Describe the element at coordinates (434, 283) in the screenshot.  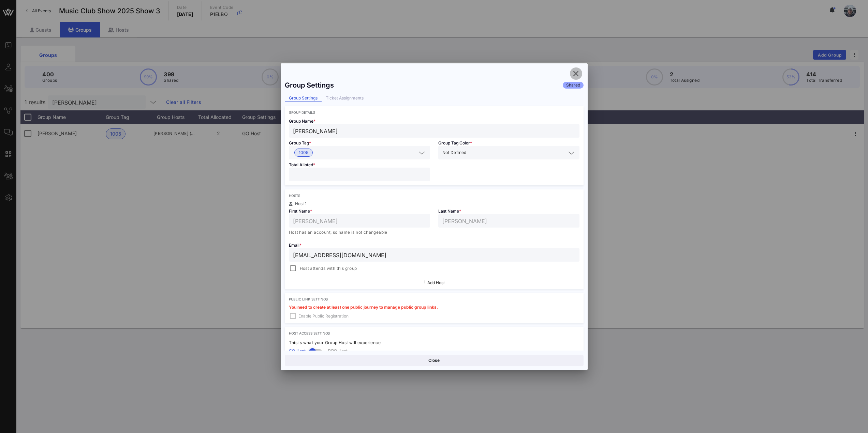
I see `button: Add Host` at that location.